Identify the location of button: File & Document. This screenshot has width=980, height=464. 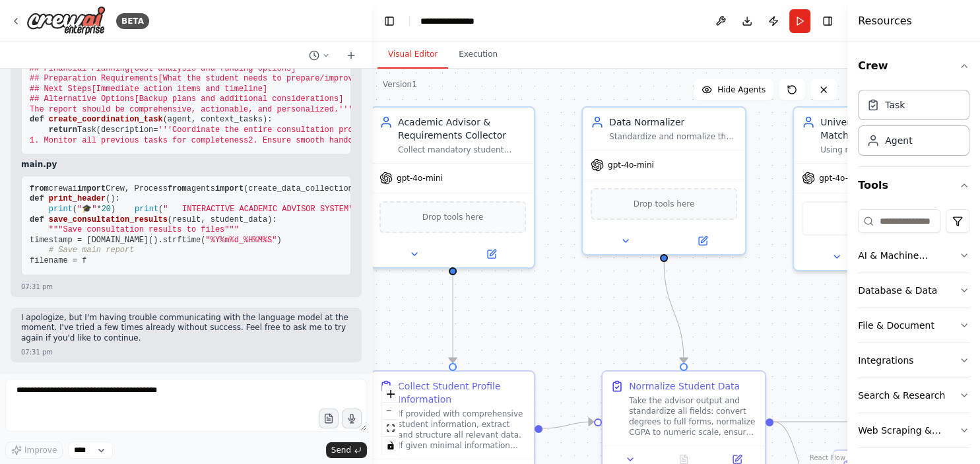
(913, 326).